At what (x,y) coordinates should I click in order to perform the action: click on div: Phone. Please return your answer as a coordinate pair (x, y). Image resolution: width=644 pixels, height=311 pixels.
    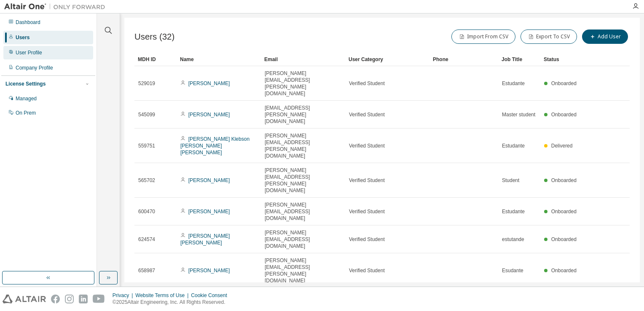
    Looking at the image, I should click on (463, 59).